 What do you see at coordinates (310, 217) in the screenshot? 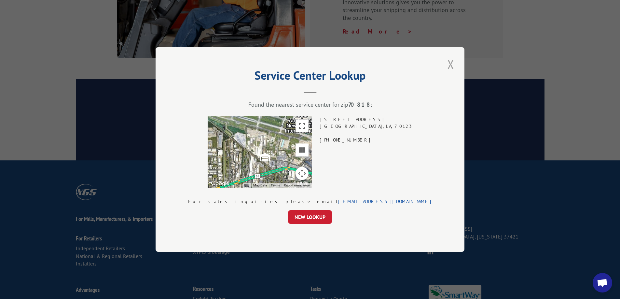
I see `button: NEW LOOKUP` at bounding box center [310, 217].